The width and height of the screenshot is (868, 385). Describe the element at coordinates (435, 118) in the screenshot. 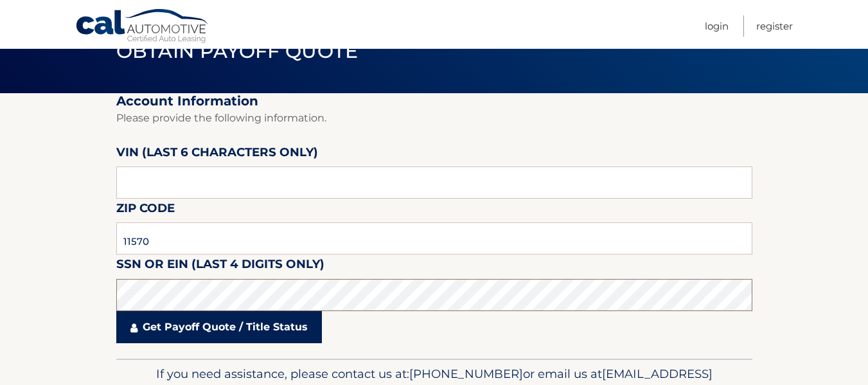

I see `p: Please provide the following information.` at that location.